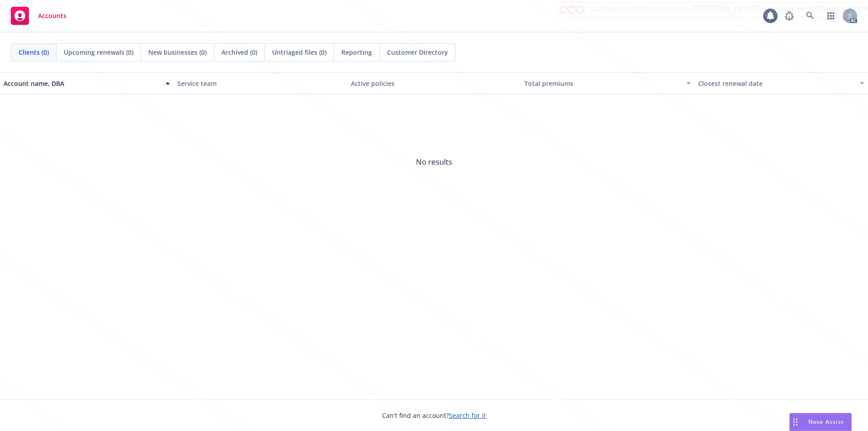 Image resolution: width=868 pixels, height=431 pixels. Describe the element at coordinates (810, 16) in the screenshot. I see `a: Search` at that location.